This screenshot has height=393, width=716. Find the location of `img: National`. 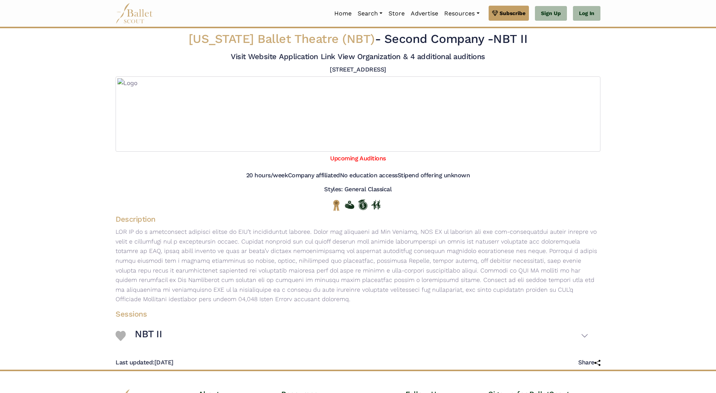

img: National is located at coordinates (336, 205).